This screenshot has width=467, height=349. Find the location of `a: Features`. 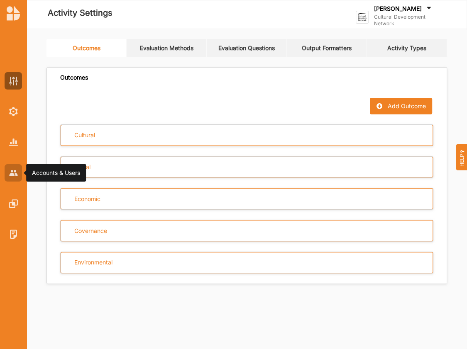

a: Features is located at coordinates (13, 204).